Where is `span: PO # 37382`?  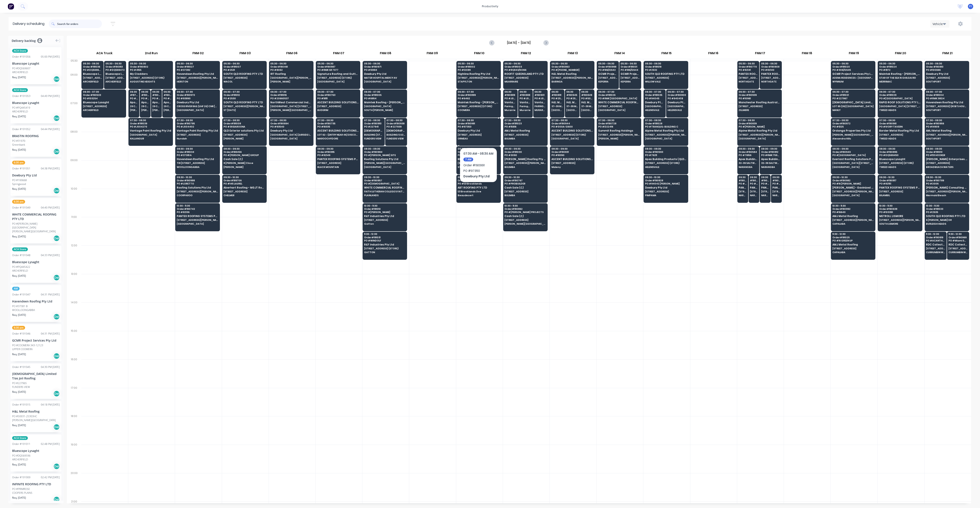
span: PO # 37382 is located at coordinates (197, 70).